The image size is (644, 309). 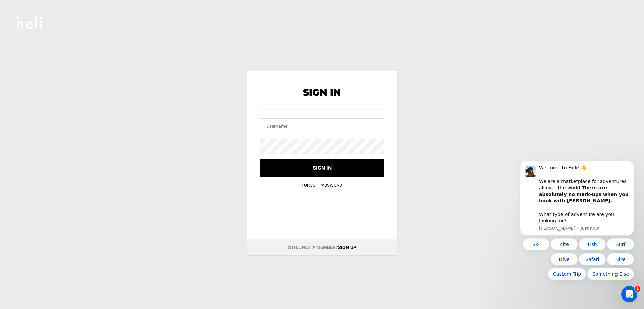 I want to click on button: Sign in, so click(x=322, y=168).